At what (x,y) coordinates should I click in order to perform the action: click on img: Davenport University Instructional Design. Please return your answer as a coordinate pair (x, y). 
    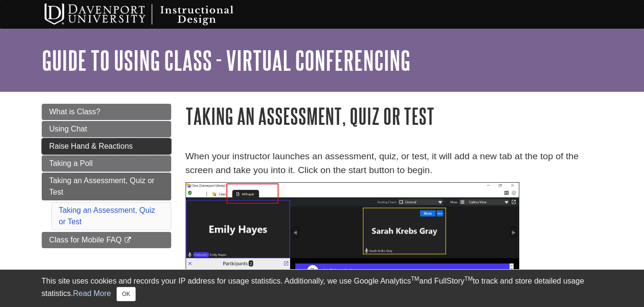
    Looking at the image, I should click on (152, 14).